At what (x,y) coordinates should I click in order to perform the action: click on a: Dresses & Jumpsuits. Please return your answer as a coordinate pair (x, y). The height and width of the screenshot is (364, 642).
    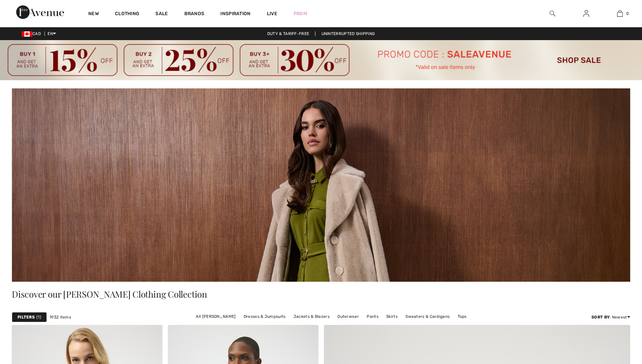
    Looking at the image, I should click on (265, 317).